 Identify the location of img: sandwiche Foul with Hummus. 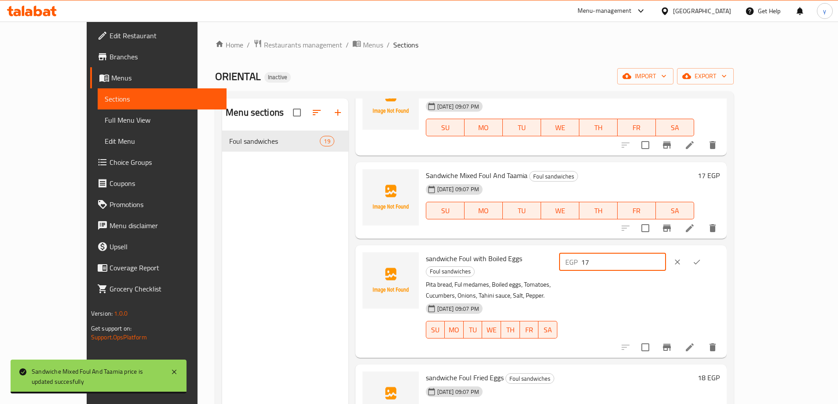
(391, 102).